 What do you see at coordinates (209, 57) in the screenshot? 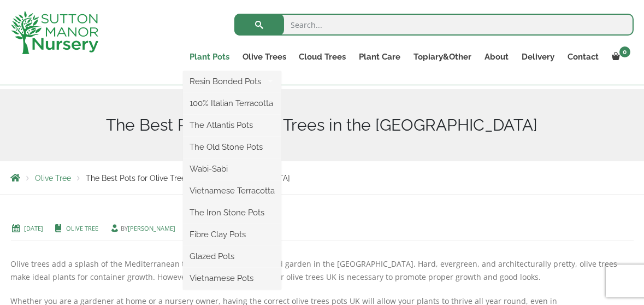
I see `a: Plant Pots` at bounding box center [209, 57].